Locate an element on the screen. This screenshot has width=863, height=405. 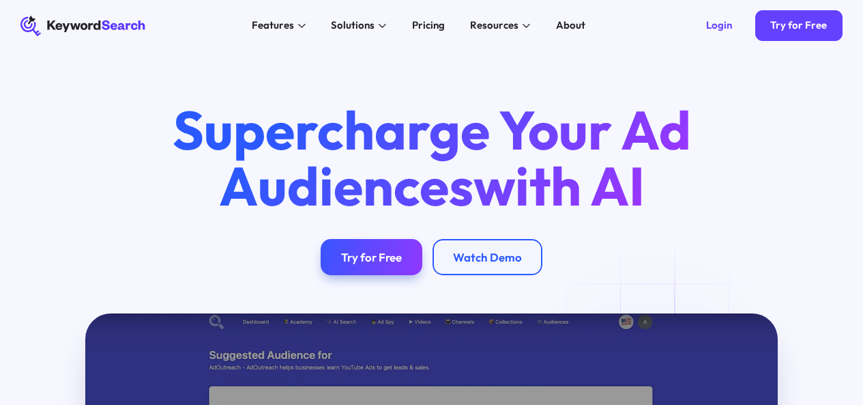
div: Watch Demo is located at coordinates (487, 257).